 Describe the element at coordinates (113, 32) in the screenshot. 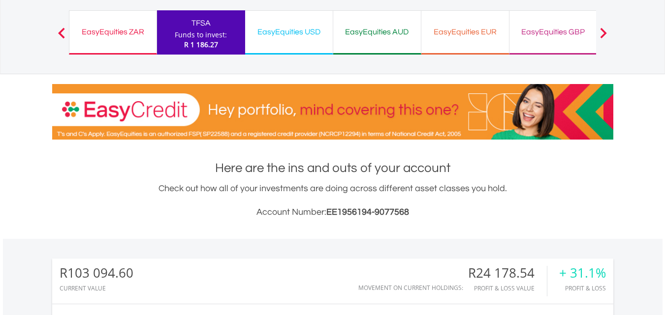

I see `div: EasyEquities ZAR` at that location.